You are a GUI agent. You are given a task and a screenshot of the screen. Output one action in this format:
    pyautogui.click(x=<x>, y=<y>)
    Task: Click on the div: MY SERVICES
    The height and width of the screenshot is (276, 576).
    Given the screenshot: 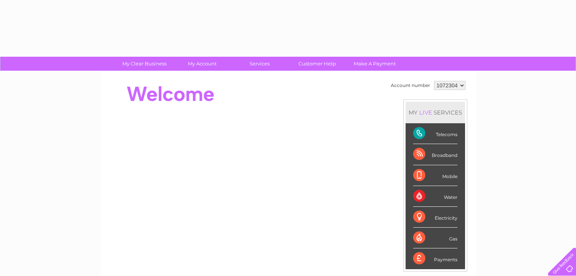 What is the action you would take?
    pyautogui.click(x=435, y=112)
    